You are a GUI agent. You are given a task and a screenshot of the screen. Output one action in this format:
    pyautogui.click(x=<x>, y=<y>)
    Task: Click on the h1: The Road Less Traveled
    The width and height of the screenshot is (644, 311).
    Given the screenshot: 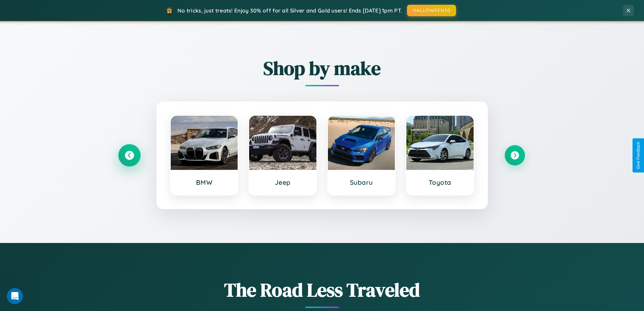 What is the action you would take?
    pyautogui.click(x=322, y=290)
    